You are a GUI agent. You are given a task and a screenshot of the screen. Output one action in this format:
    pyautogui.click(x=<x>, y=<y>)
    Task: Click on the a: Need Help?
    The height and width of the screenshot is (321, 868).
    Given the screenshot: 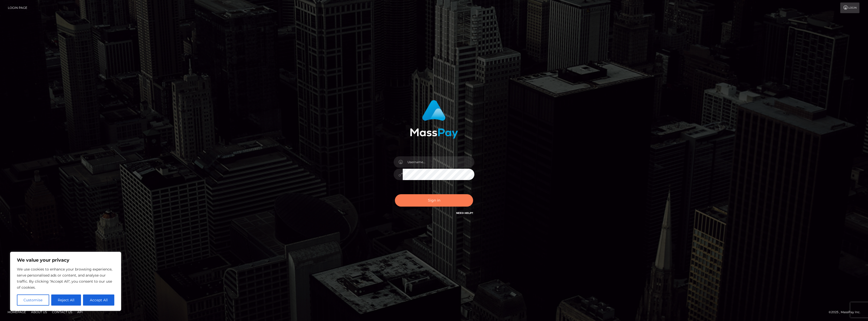 What is the action you would take?
    pyautogui.click(x=465, y=213)
    